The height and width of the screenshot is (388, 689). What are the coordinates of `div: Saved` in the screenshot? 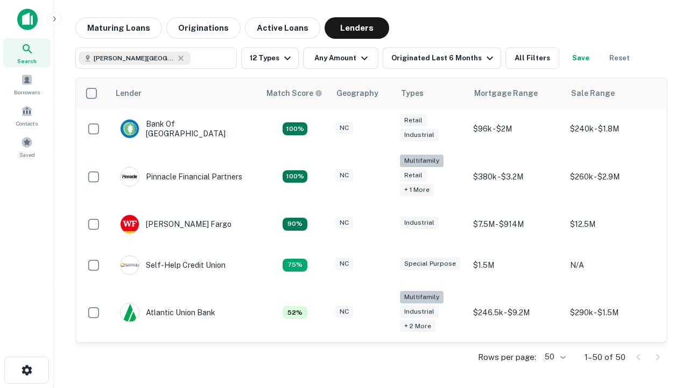 It's located at (27, 146).